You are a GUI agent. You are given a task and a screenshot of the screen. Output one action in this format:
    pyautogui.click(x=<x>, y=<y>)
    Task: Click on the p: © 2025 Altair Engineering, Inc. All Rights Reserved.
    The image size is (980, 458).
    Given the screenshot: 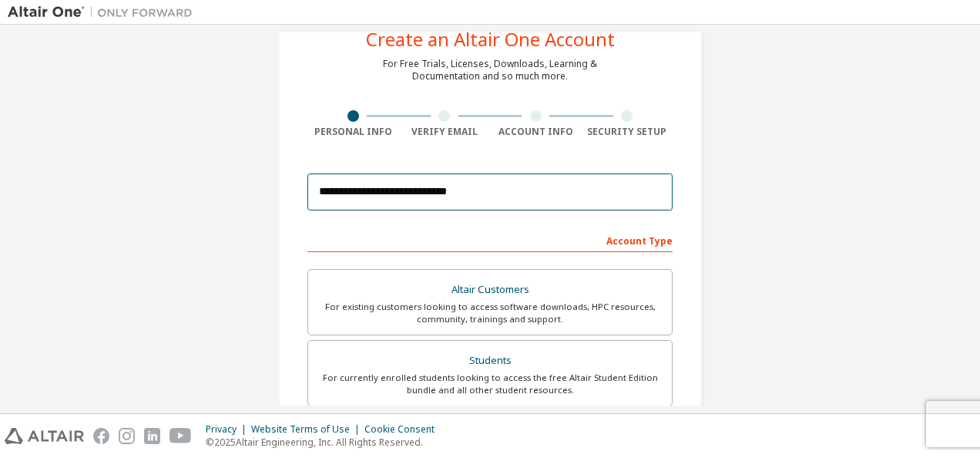 What is the action you would take?
    pyautogui.click(x=324, y=442)
    